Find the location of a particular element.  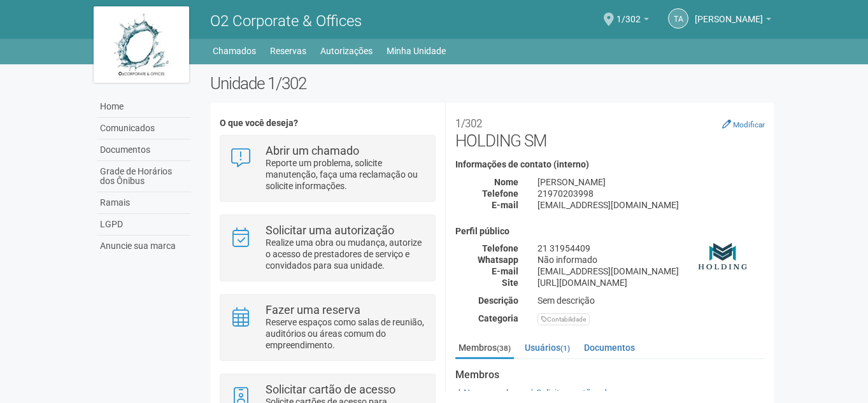

strong: Categoria is located at coordinates (498, 319).